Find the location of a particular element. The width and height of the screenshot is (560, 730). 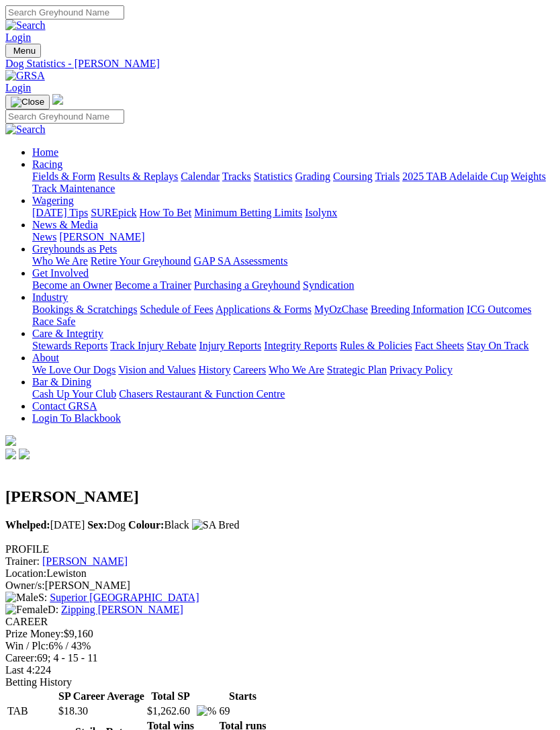

a: Chasers Restaurant & Function Centre is located at coordinates (202, 394).